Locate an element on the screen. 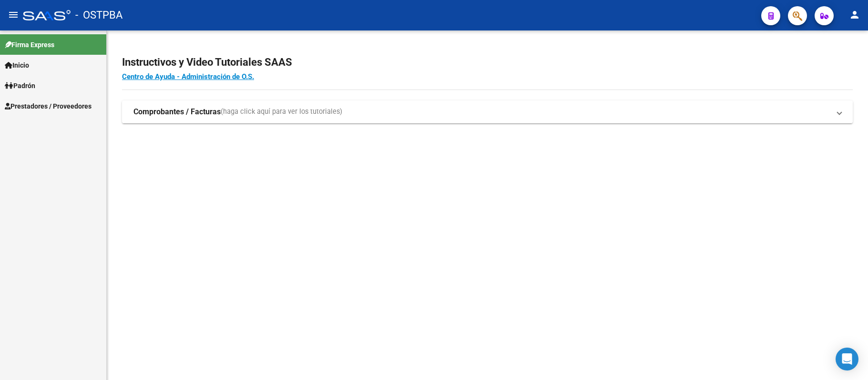 Image resolution: width=868 pixels, height=380 pixels. a: Centro de Ayuda - Administración de O.S. is located at coordinates (188, 77).